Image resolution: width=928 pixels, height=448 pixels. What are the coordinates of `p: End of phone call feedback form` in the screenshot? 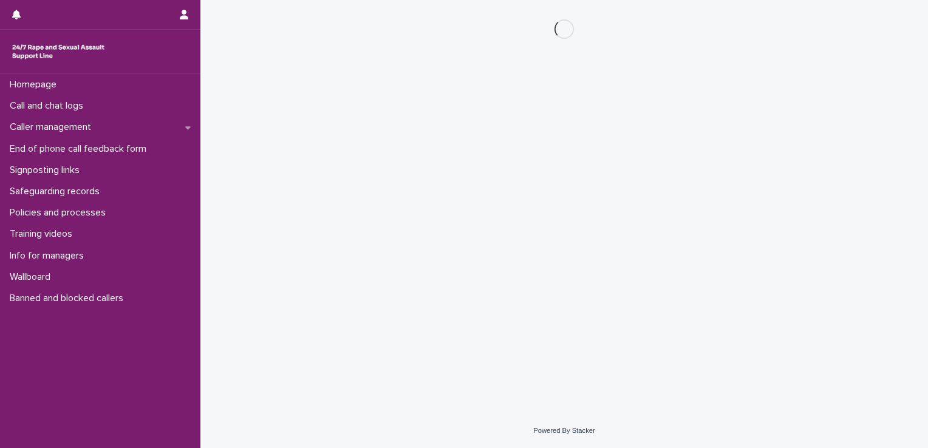 It's located at (80, 149).